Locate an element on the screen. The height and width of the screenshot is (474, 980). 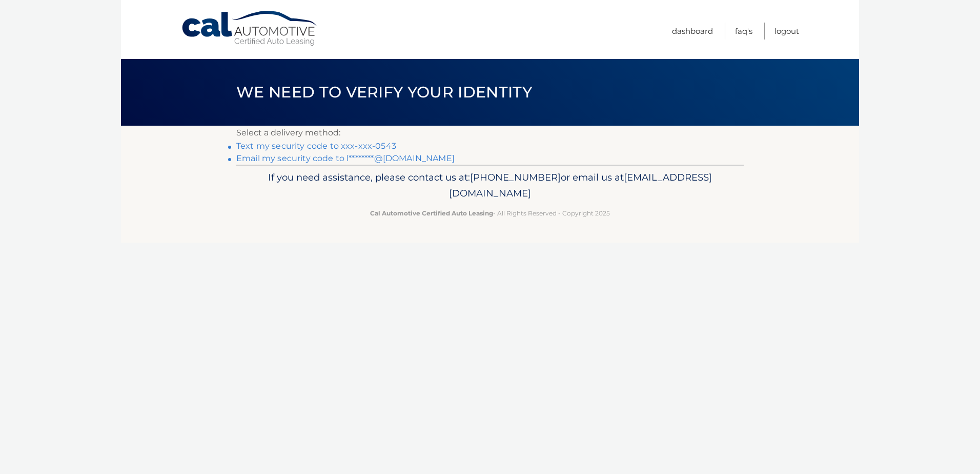
p: - All Rights Reserved - Copyright 2025 is located at coordinates (490, 213).